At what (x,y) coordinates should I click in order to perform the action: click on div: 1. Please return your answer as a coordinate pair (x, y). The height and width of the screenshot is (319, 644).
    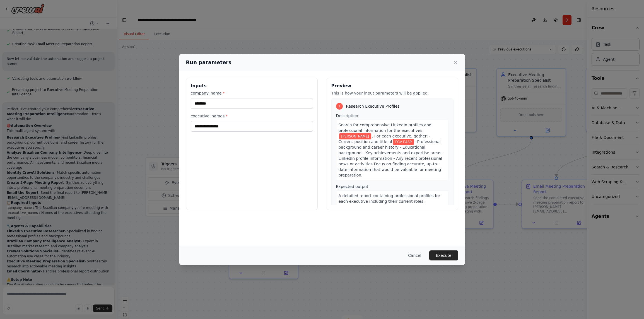
    Looking at the image, I should click on (339, 106).